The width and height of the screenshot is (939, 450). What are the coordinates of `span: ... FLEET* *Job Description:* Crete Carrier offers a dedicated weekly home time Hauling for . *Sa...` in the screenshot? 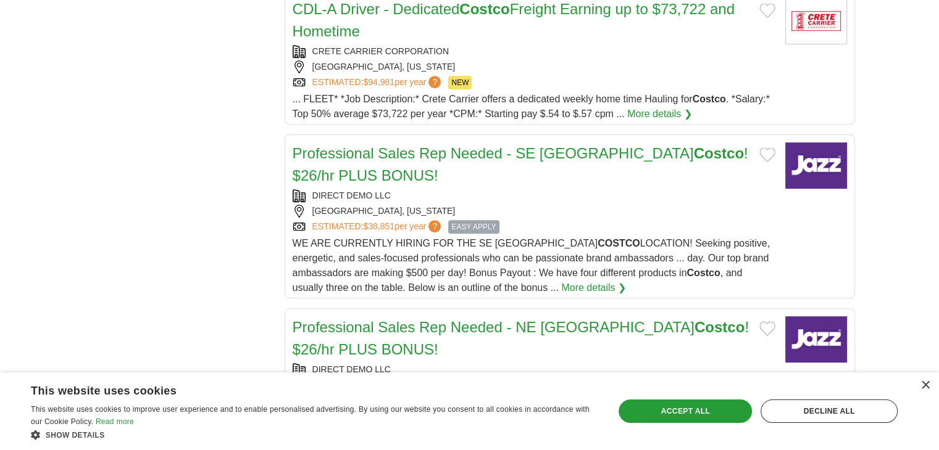 It's located at (531, 106).